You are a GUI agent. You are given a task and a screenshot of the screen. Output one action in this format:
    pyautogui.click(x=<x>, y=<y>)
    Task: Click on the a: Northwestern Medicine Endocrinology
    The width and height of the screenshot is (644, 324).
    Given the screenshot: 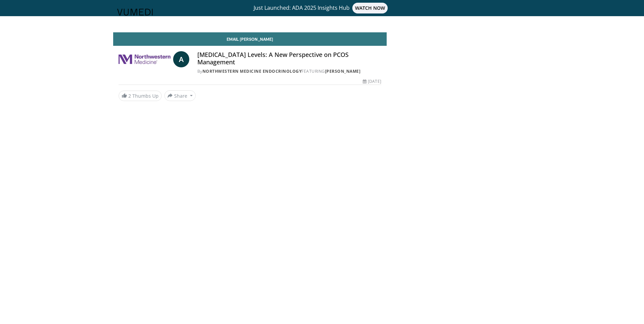 What is the action you would take?
    pyautogui.click(x=252, y=71)
    